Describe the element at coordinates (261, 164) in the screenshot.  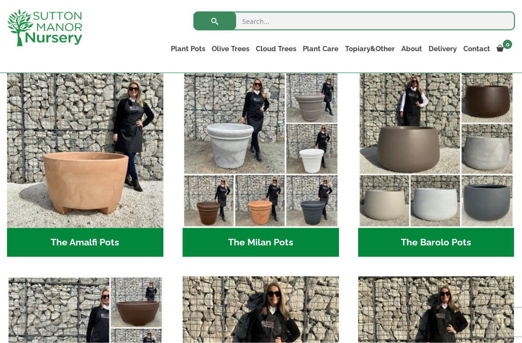
I see `a: Visit product category The Milan Pots` at that location.